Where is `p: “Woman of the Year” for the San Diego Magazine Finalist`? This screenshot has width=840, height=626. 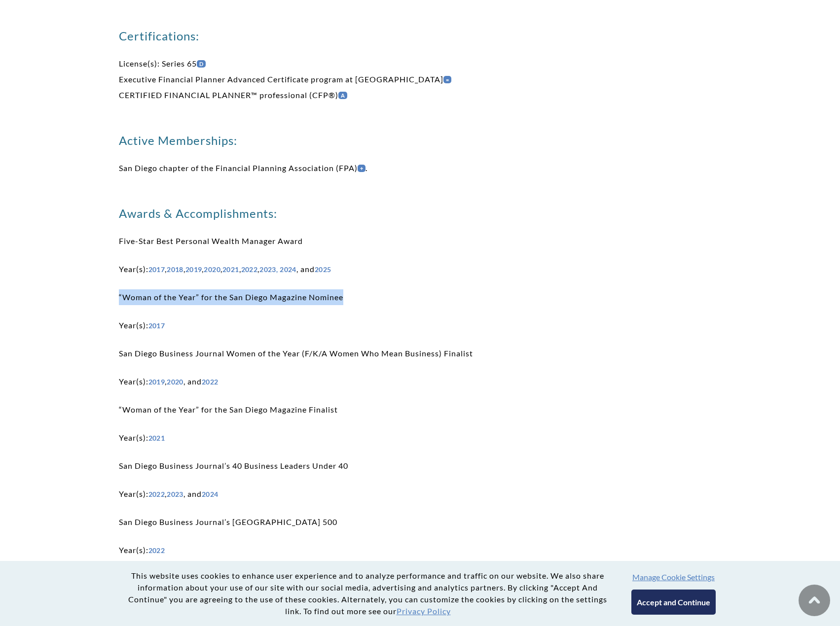 p: “Woman of the Year” for the San Diego Magazine Finalist is located at coordinates (420, 409).